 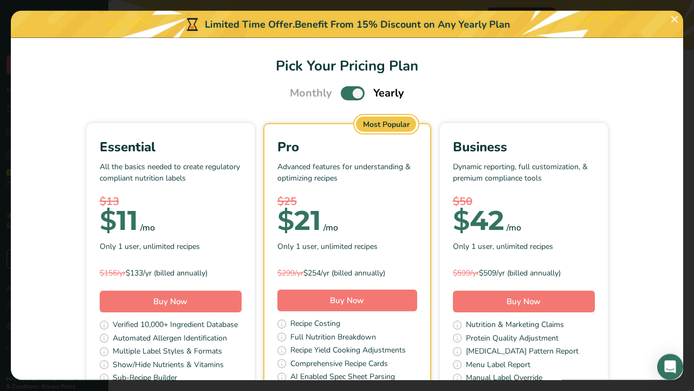 I want to click on div: Benefit From 15% Discount on Any Yearly Plan, so click(x=403, y=24).